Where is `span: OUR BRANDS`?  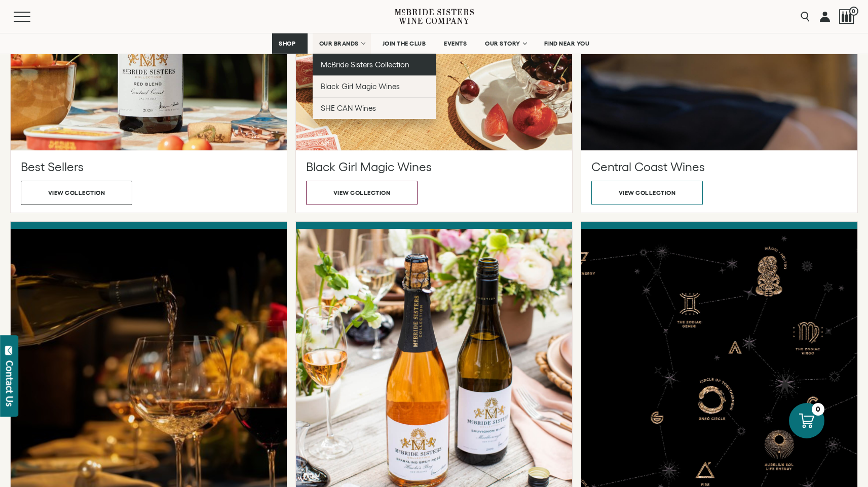 span: OUR BRANDS is located at coordinates (339, 44).